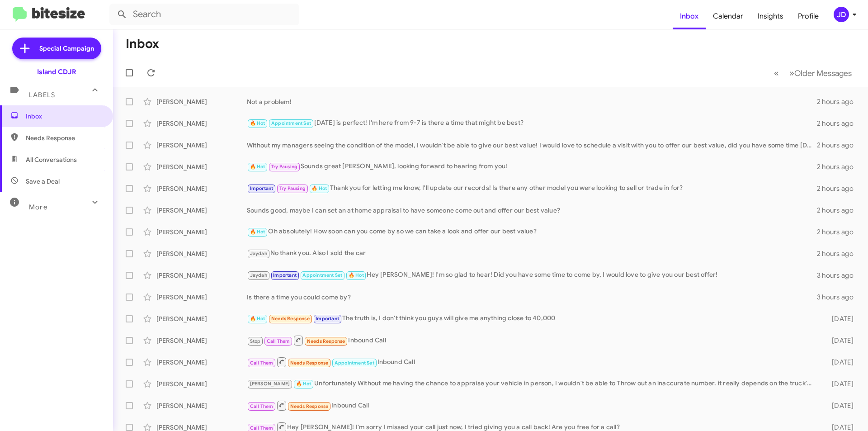  I want to click on h1: Inbox, so click(143, 44).